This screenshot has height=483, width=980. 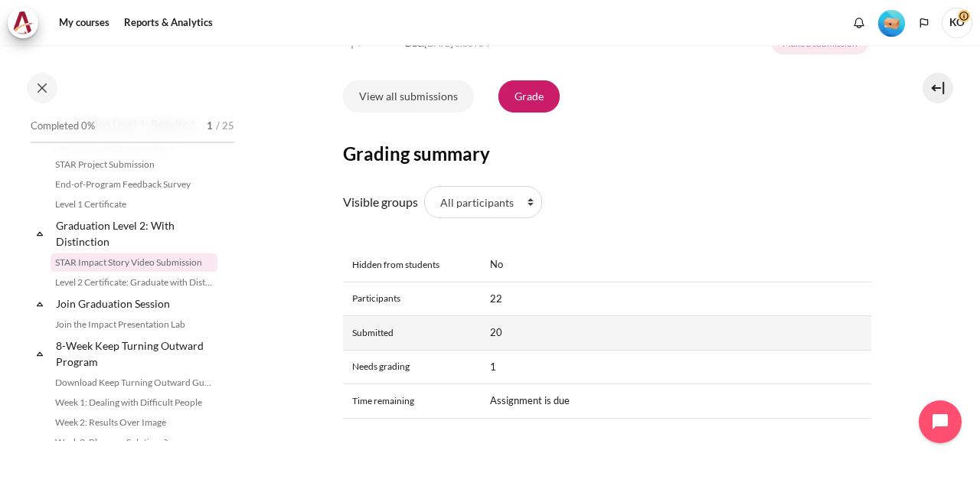 What do you see at coordinates (225, 126) in the screenshot?
I see `span: / 25` at bounding box center [225, 126].